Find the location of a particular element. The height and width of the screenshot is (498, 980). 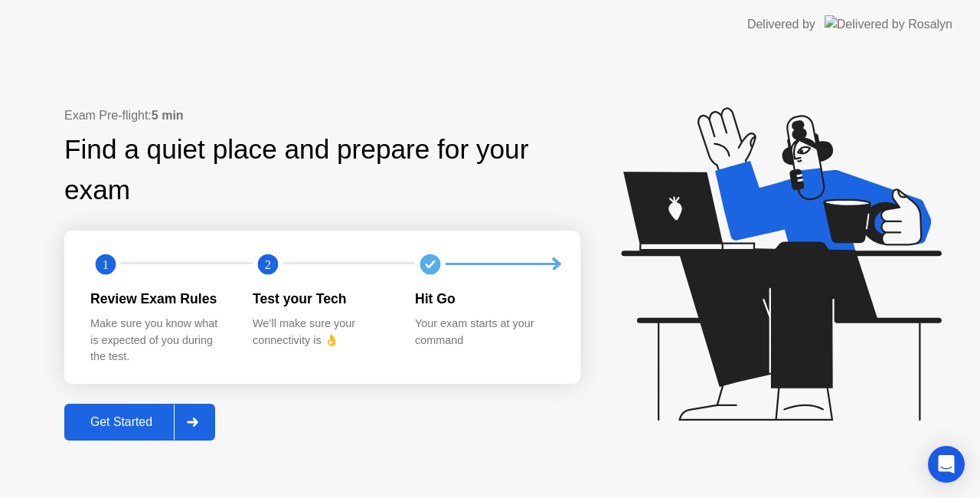

button: Get Started is located at coordinates (140, 422).